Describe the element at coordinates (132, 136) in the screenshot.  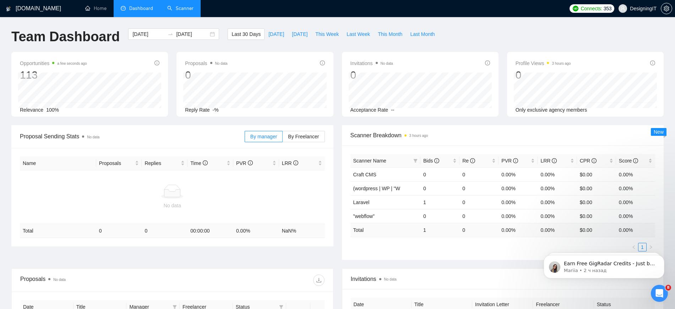
I see `span: Proposal Sending Stats` at that location.